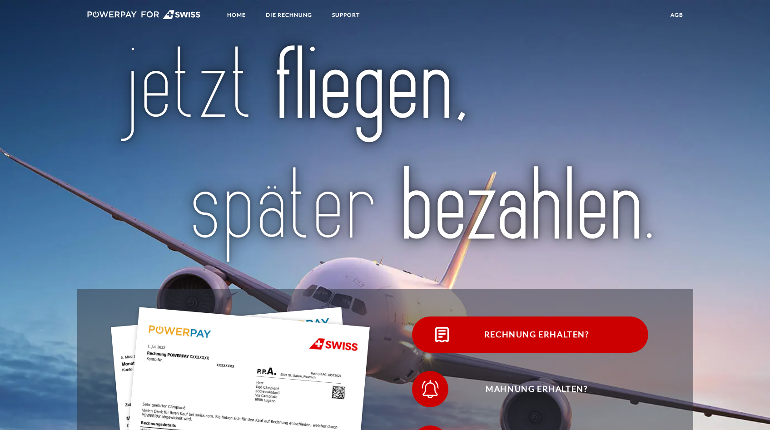  What do you see at coordinates (530, 389) in the screenshot?
I see `button: Mahnung erhalten?` at bounding box center [530, 389].